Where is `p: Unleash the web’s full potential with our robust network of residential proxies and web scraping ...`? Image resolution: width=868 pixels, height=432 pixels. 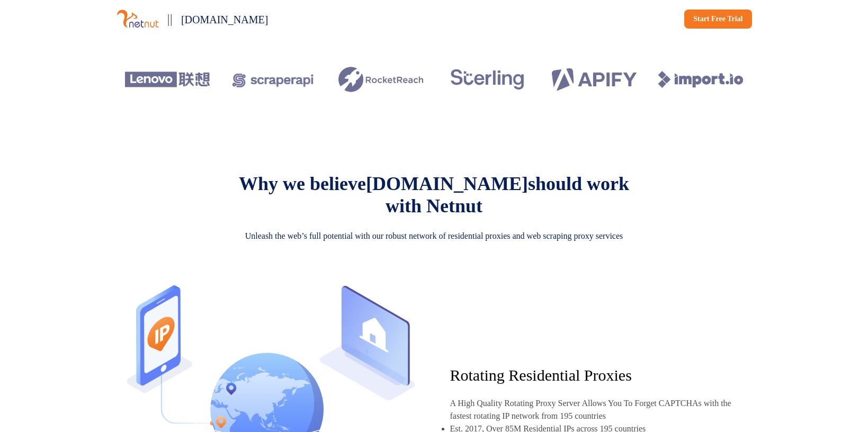 p: Unleash the web’s full potential with our robust network of residential proxies and web scraping ... is located at coordinates (434, 236).